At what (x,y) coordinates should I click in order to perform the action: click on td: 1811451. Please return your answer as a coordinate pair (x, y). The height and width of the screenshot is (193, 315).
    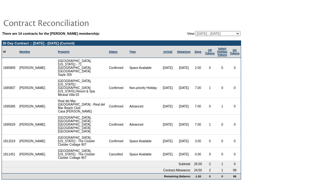
    Looking at the image, I should click on (10, 154).